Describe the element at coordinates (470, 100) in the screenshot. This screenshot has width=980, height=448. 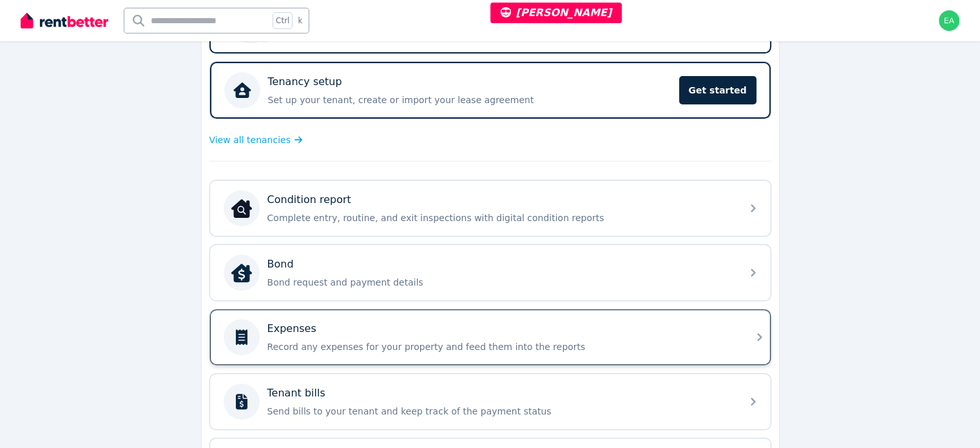
I see `p: Set up your tenant, create or import your lease agreement` at that location.